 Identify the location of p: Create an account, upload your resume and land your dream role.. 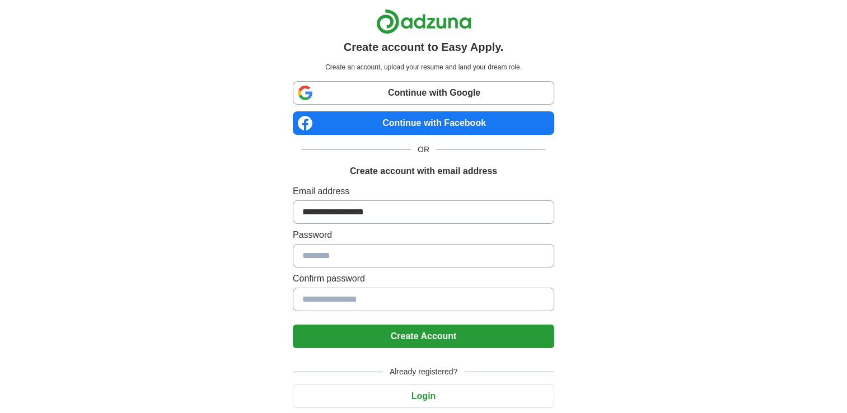
(423, 67).